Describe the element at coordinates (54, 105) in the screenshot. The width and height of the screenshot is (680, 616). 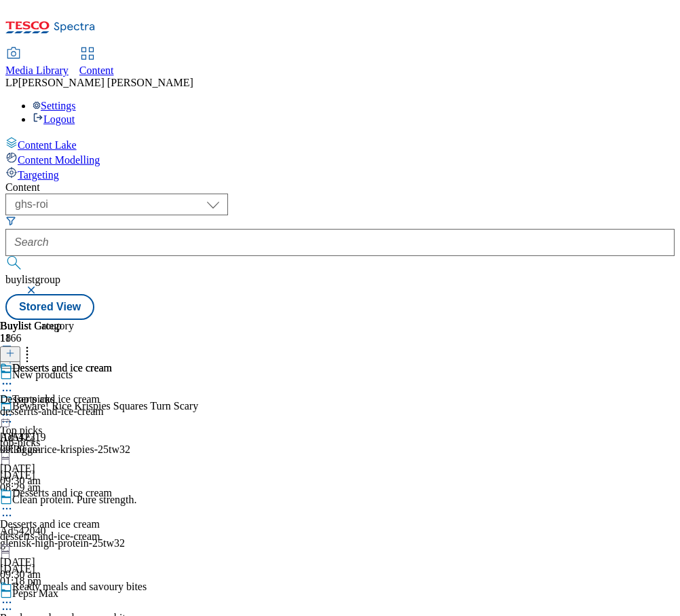
I see `a: Settings` at that location.